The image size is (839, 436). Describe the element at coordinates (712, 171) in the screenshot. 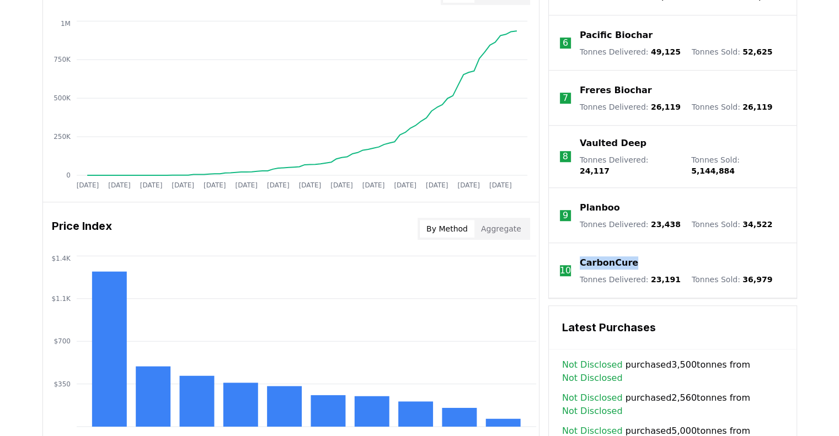

I see `span: 5,144,884` at that location.